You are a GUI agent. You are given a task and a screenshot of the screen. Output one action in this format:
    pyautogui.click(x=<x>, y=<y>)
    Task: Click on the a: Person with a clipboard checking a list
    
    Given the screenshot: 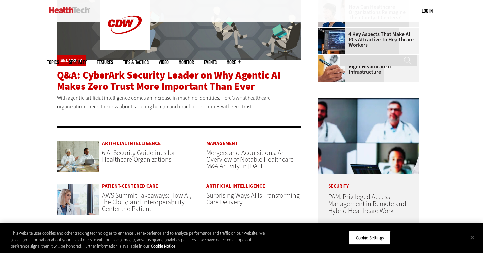 What is the action you would take?
    pyautogui.click(x=333, y=57)
    